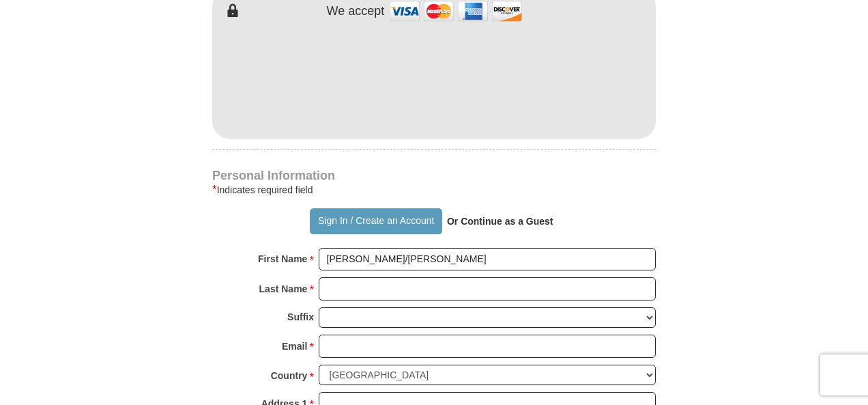 The height and width of the screenshot is (405, 868). I want to click on strong: Suffix, so click(300, 317).